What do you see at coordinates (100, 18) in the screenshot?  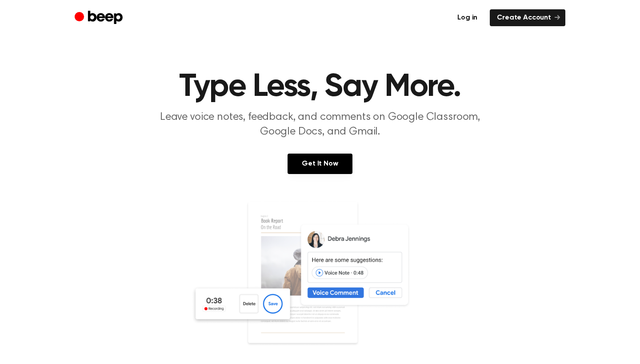 I see `a: Beep` at bounding box center [100, 18].